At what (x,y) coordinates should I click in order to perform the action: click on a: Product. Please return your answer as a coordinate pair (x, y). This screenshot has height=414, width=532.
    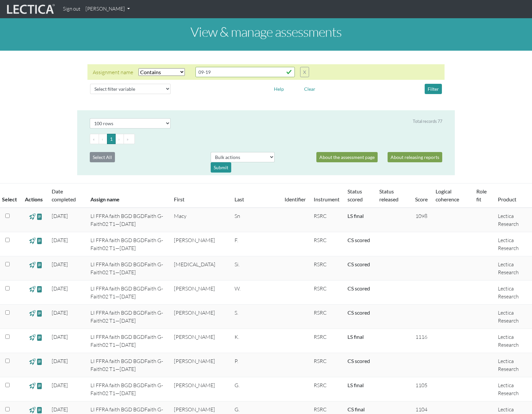
    Looking at the image, I should click on (507, 199).